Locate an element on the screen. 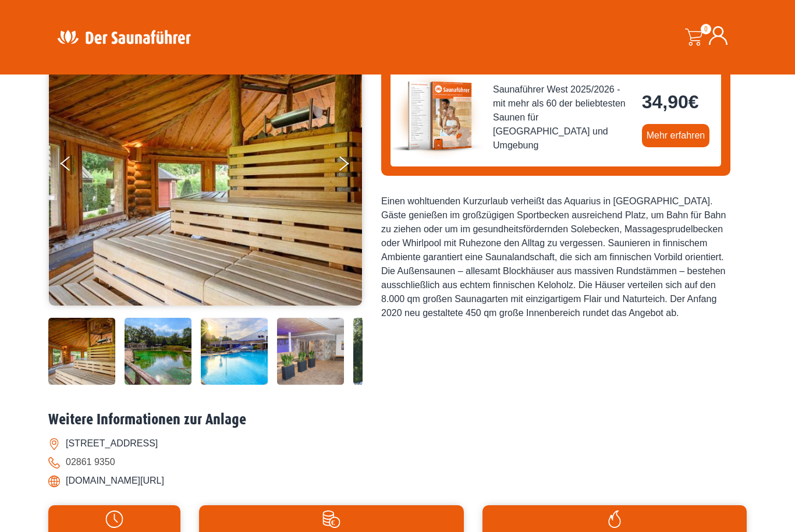 The width and height of the screenshot is (795, 532). bdi: 34,90 is located at coordinates (671, 102).